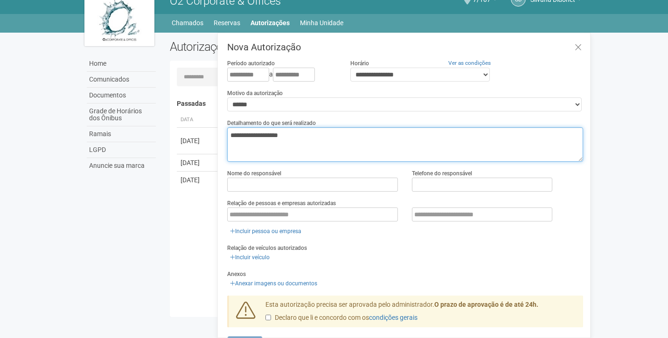 This screenshot has height=338, width=668. Describe the element at coordinates (237, 274) in the screenshot. I see `label: Anexos` at that location.